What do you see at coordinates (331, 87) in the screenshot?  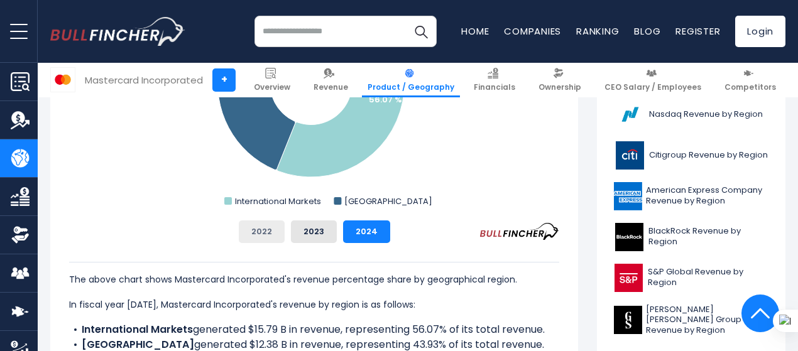 I see `span: Revenue` at bounding box center [331, 87].